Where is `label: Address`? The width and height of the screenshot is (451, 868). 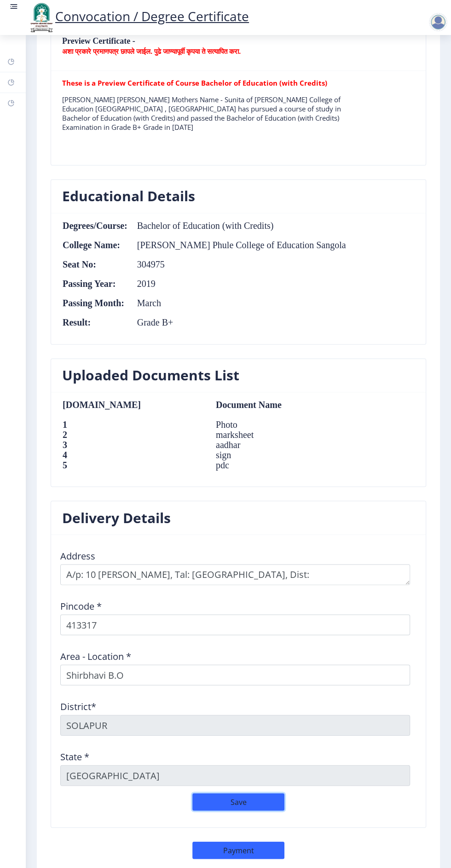 label: Address is located at coordinates (78, 556).